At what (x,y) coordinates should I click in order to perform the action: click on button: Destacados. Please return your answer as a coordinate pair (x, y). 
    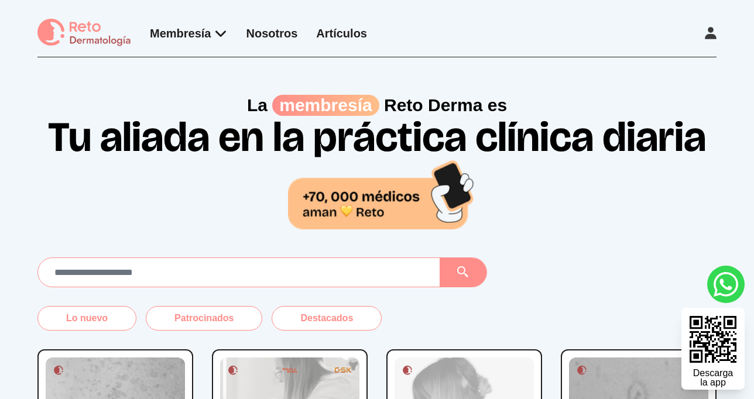
    Looking at the image, I should click on (327, 319).